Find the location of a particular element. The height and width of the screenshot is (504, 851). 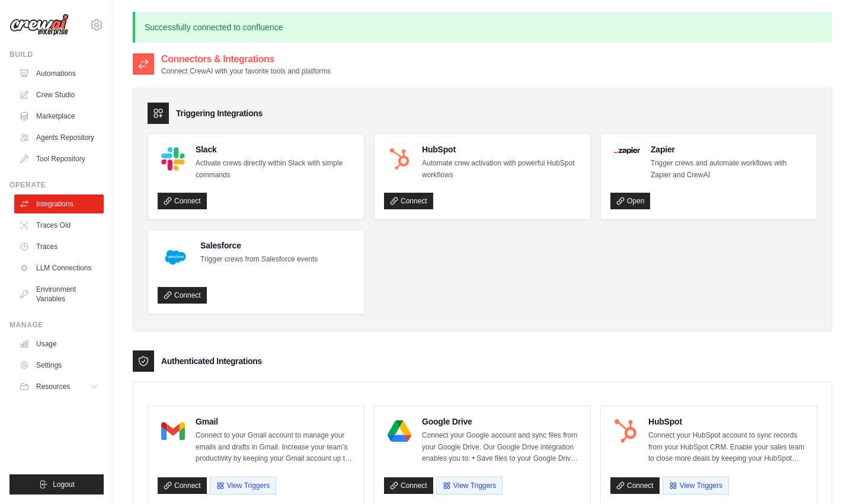

h4: Salesforce is located at coordinates (259, 246).